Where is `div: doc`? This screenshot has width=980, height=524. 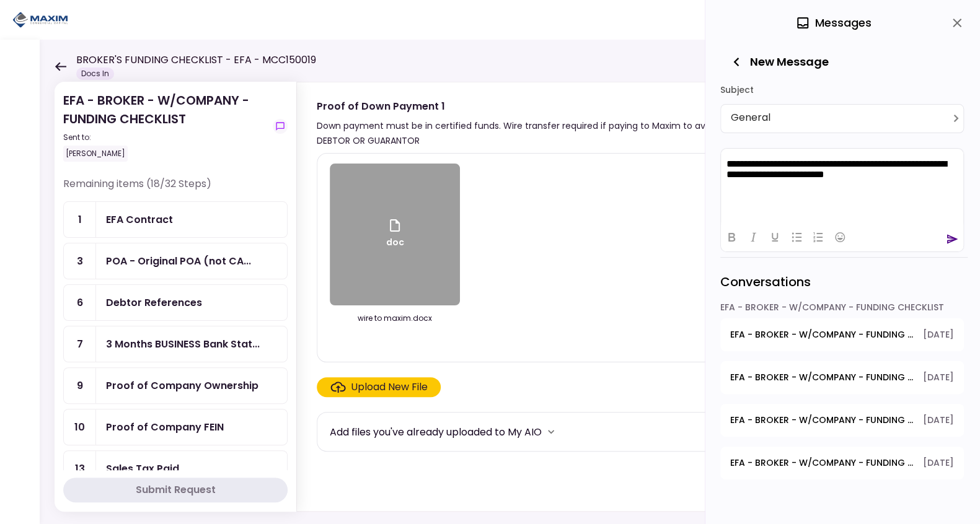 div: doc is located at coordinates (395, 235).